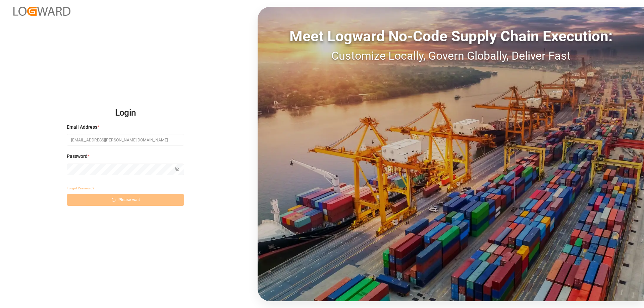 The image size is (644, 308). Describe the element at coordinates (82, 127) in the screenshot. I see `span: Email Address` at that location.